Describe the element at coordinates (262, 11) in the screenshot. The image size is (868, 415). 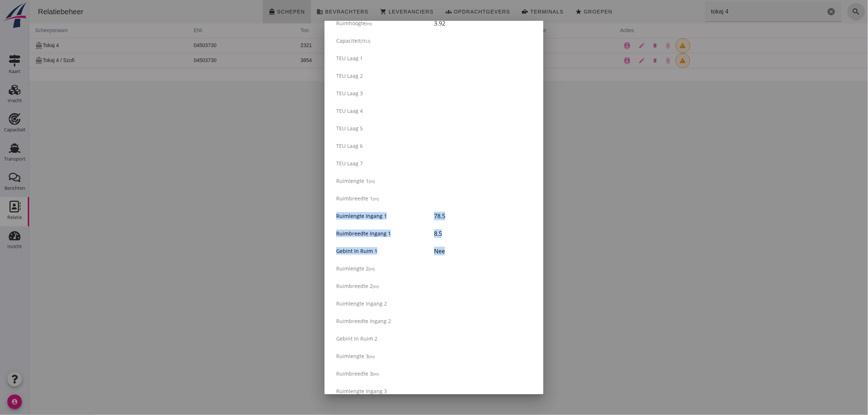
I see `span: Schepen` at that location.